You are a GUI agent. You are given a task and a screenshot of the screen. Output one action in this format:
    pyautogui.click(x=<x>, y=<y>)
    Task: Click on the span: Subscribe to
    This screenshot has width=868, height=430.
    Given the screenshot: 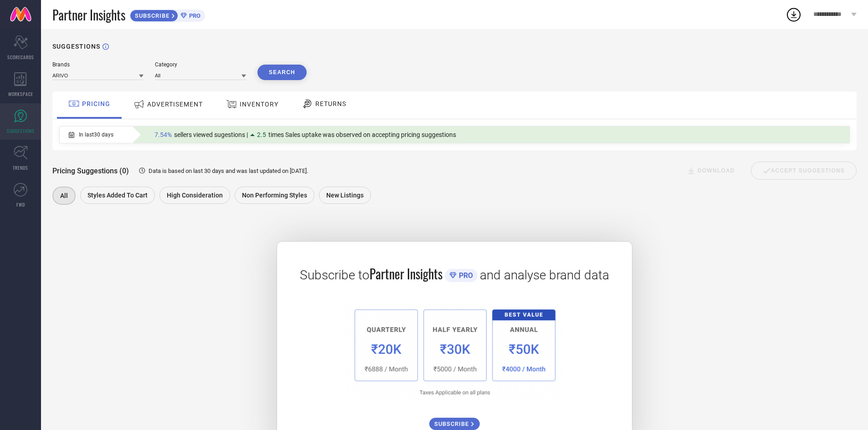 What is the action you would take?
    pyautogui.click(x=334, y=275)
    